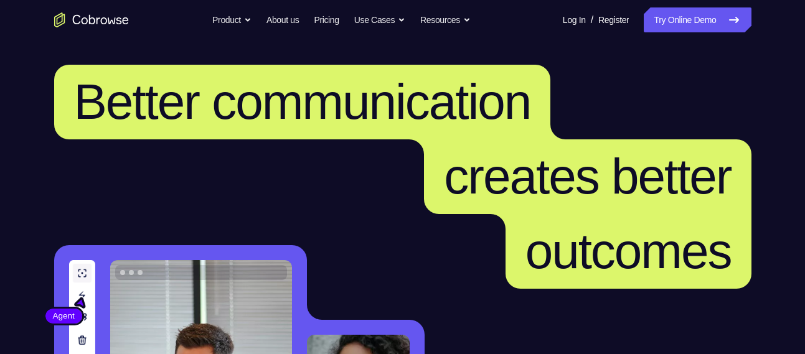  What do you see at coordinates (613, 20) in the screenshot?
I see `a: Register` at bounding box center [613, 20].